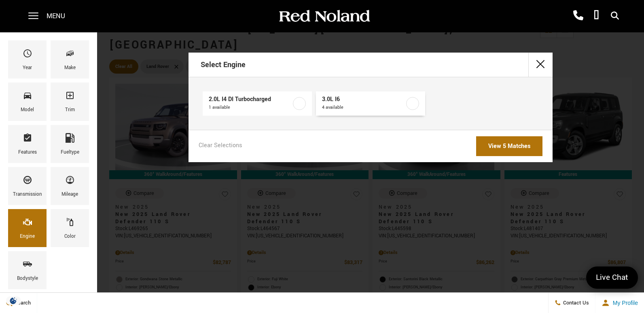 The height and width of the screenshot is (313, 644). What do you see at coordinates (363, 108) in the screenshot?
I see `span: 4 available` at bounding box center [363, 108].